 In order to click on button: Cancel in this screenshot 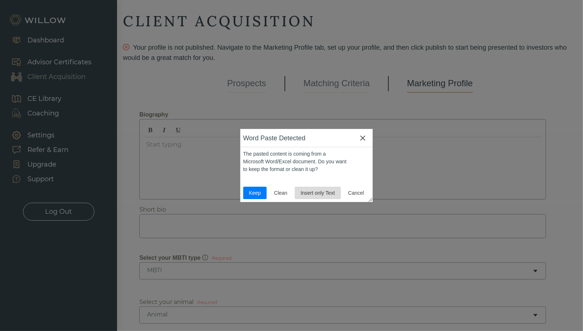, I will do `click(356, 193)`.